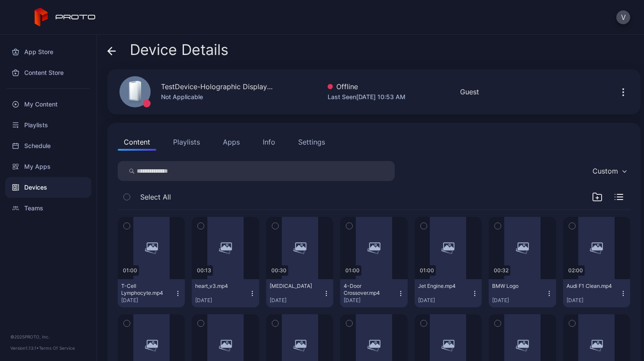  What do you see at coordinates (48, 104) in the screenshot?
I see `div: My Content` at bounding box center [48, 104].